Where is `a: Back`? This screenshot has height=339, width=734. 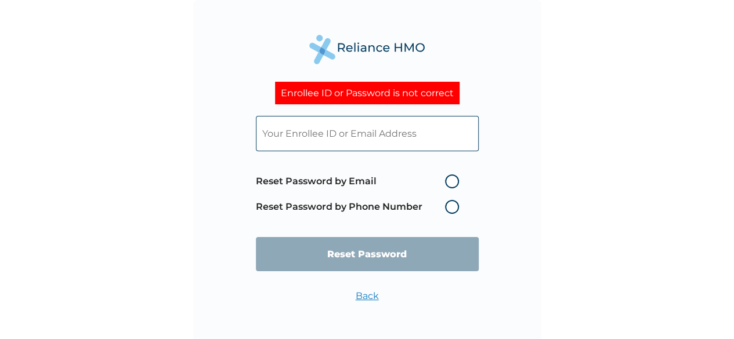
a: Back is located at coordinates (367, 296).